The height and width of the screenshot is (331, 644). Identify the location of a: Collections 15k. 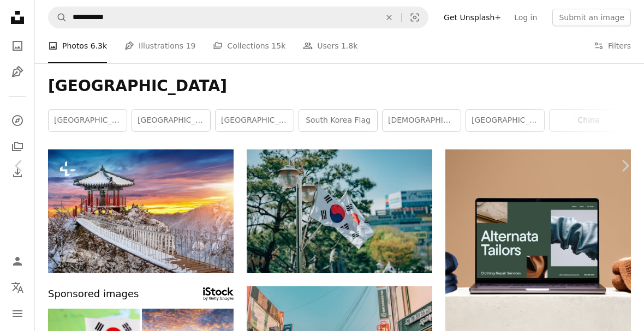
(249, 46).